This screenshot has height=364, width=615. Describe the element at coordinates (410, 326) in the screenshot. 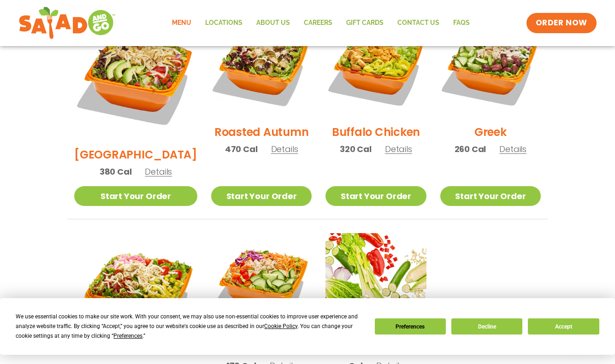

I see `button: Preferences` at that location.